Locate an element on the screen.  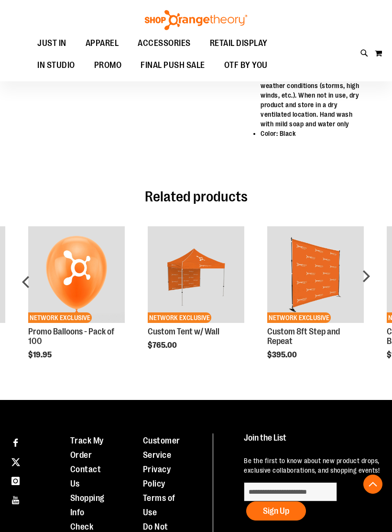
a: Visit our Facebook page is located at coordinates (15, 441).